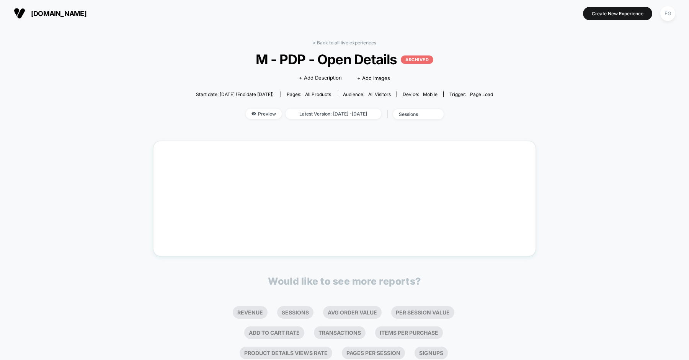  Describe the element at coordinates (373, 353) in the screenshot. I see `li: Pages Per Session` at that location.